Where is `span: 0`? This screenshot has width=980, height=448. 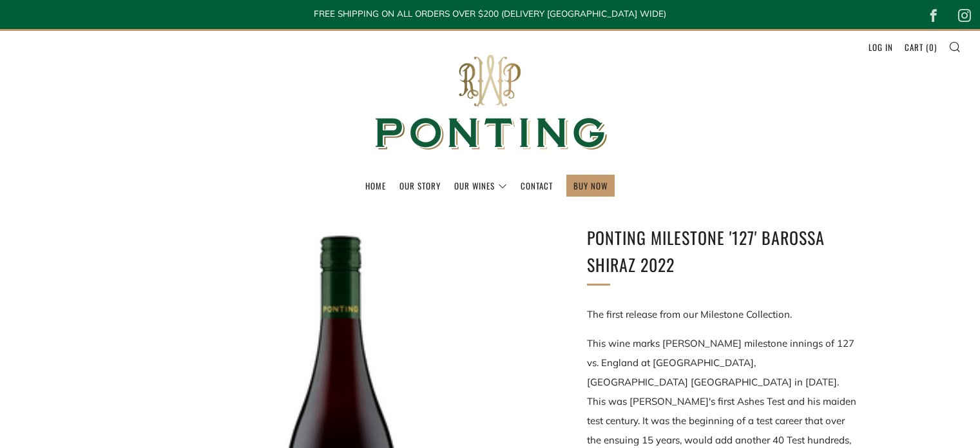 span: 0 is located at coordinates (932, 47).